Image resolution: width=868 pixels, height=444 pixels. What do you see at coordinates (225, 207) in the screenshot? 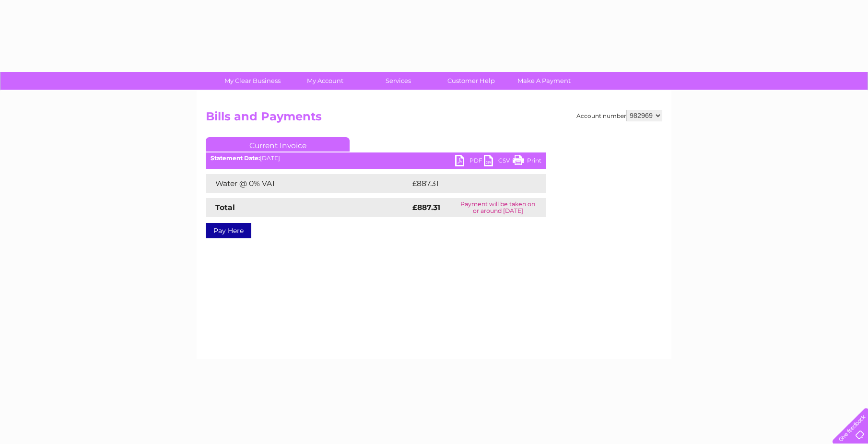
I see `strong: Total` at bounding box center [225, 207].